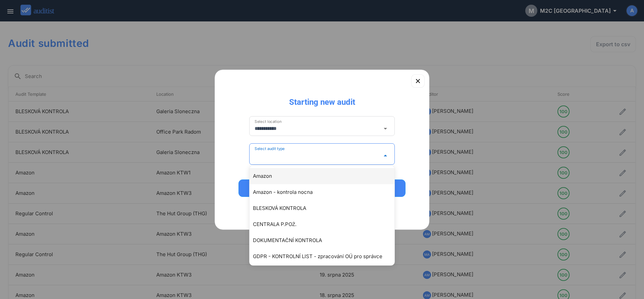 This screenshot has height=299, width=644. I want to click on div: CENTRALA P.POŻ., so click(325, 225).